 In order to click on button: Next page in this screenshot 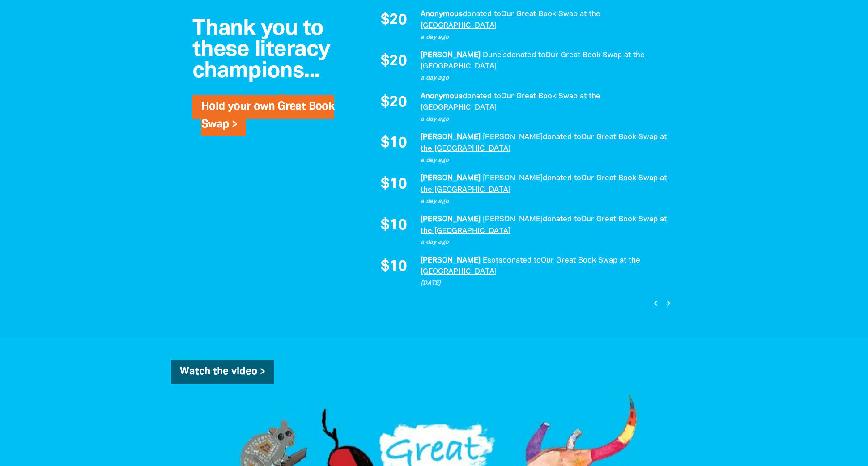, I will do `click(668, 303)`.